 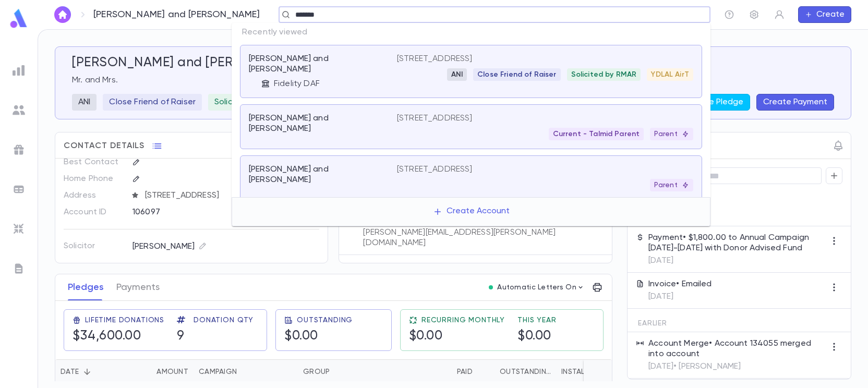 What do you see at coordinates (297, 84) in the screenshot?
I see `p: Fidelity DAF` at bounding box center [297, 84].